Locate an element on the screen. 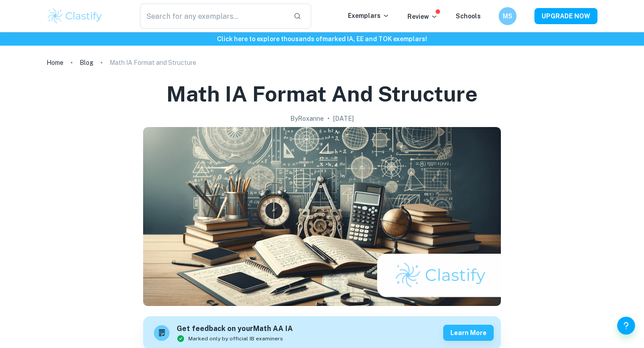 This screenshot has width=644, height=348. h6: Click here to explore thousands of marked IA, EE and TOK exemplars ! is located at coordinates (322, 39).